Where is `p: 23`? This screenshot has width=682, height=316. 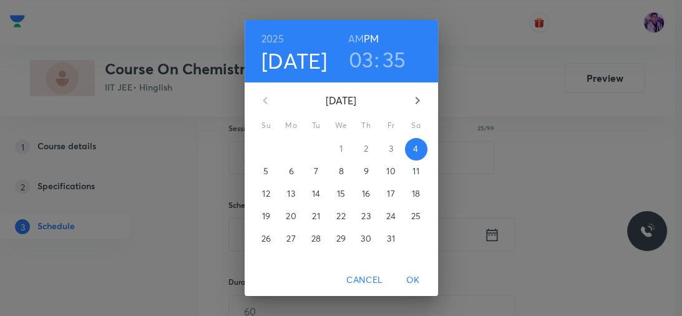 p: 23 is located at coordinates (366, 216).